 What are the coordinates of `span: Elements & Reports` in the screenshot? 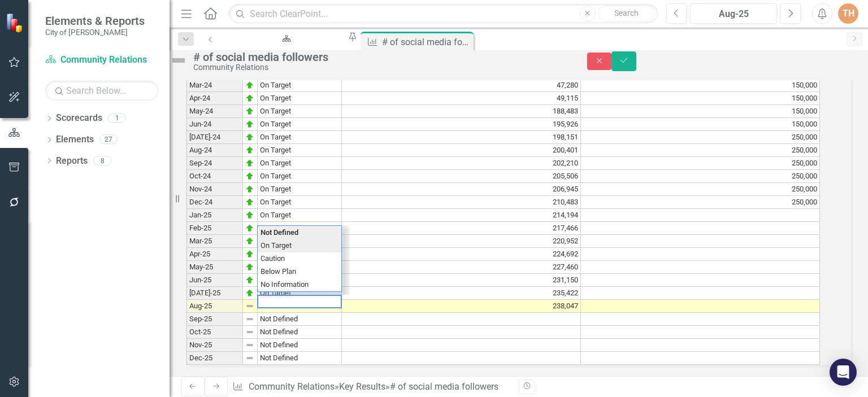 It's located at (95, 21).